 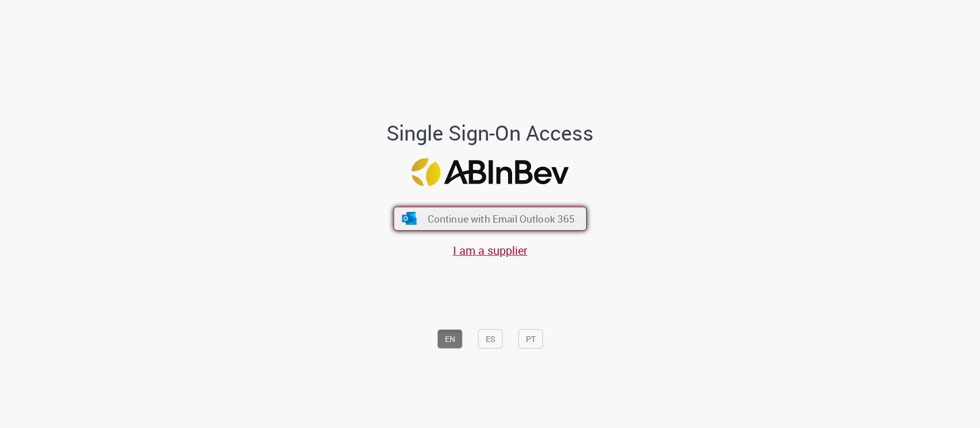 What do you see at coordinates (490, 249) in the screenshot?
I see `a: I am a supplier` at bounding box center [490, 249].